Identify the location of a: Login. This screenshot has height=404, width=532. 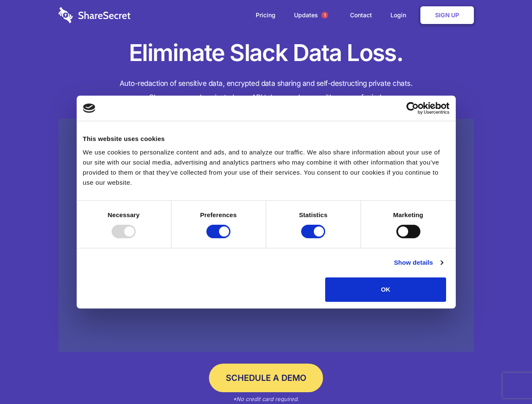
(400, 15).